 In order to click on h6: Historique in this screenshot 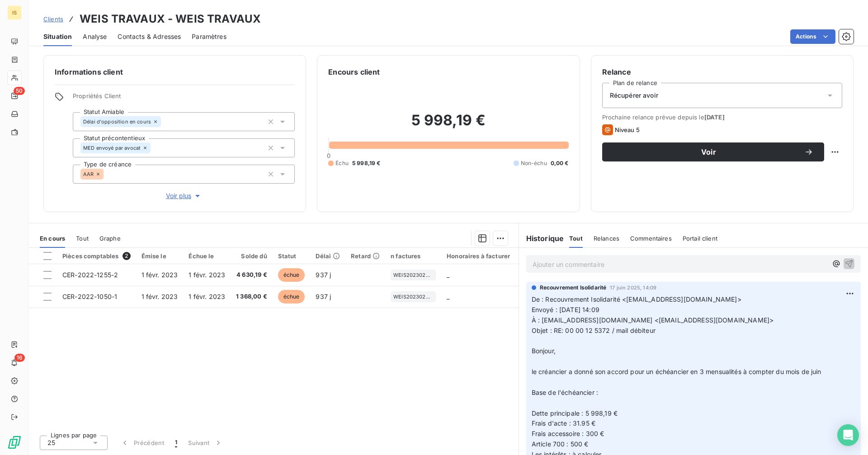, I will do `click(541, 238)`.